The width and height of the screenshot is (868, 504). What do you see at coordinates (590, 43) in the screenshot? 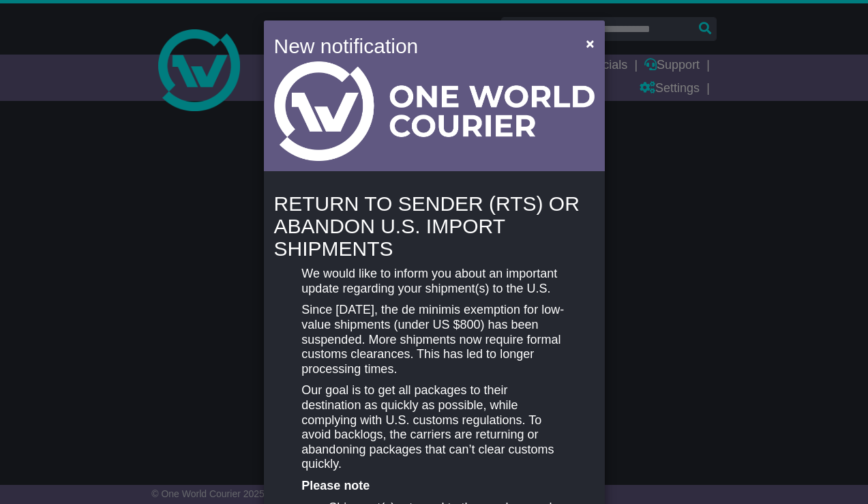
I see `button: Close` at bounding box center [590, 43].